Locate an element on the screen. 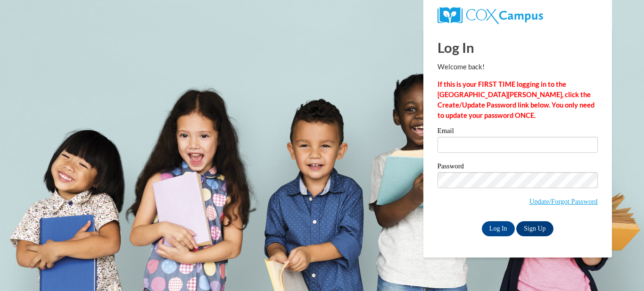 The height and width of the screenshot is (291, 644). a: Sign Up is located at coordinates (535, 228).